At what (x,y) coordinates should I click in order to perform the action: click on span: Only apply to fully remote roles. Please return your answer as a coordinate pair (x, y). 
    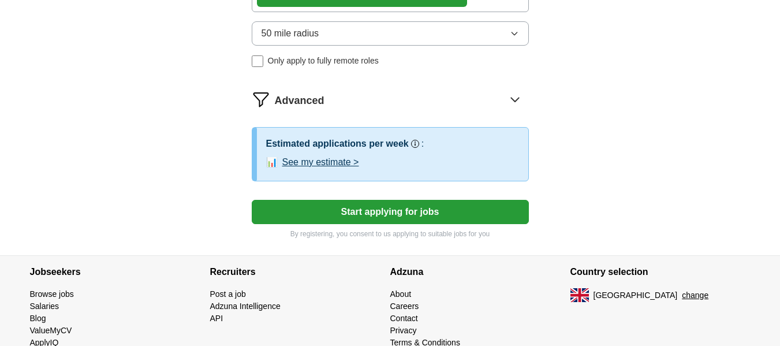
    Looking at the image, I should click on (323, 61).